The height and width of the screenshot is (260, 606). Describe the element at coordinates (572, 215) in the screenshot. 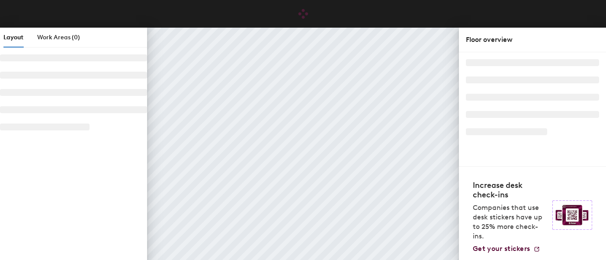

I see `img: Sticker logo` at that location.